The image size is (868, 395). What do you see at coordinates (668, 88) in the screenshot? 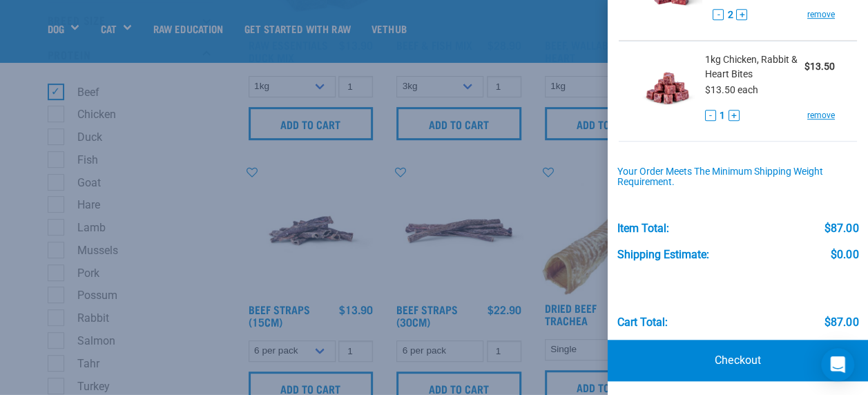
I see `img: Chicken, Rabbit & Heart Bites` at bounding box center [668, 88].